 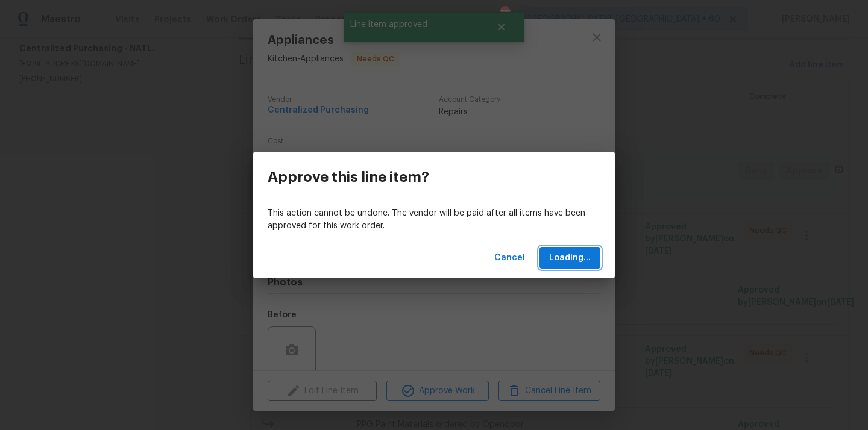 I want to click on button: Cancel, so click(x=510, y=258).